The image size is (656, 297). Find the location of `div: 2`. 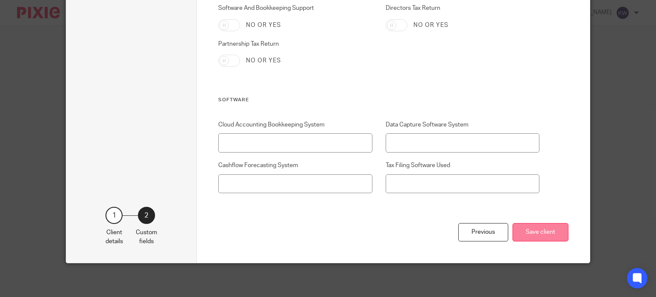

div: 2 is located at coordinates (146, 215).